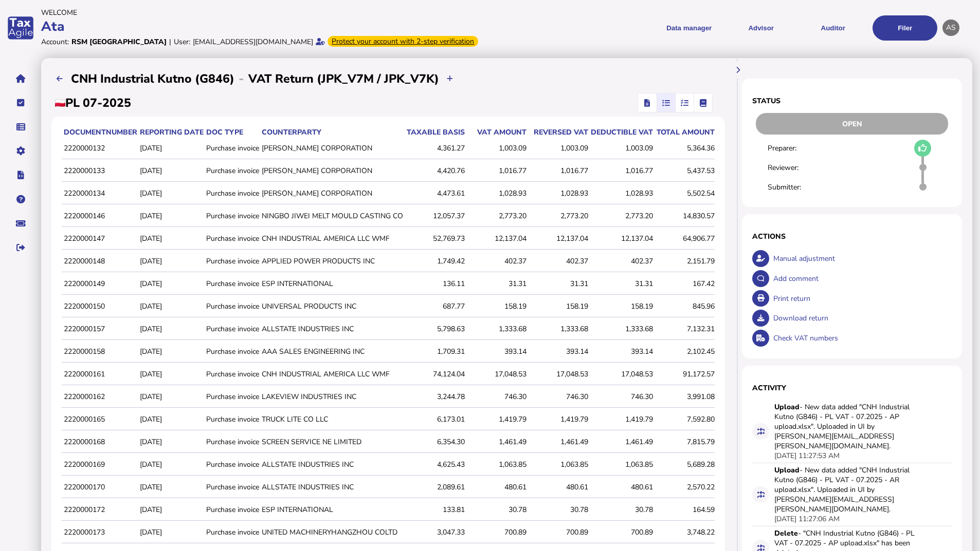  What do you see at coordinates (100, 374) in the screenshot?
I see `td: 2220000161` at bounding box center [100, 374].